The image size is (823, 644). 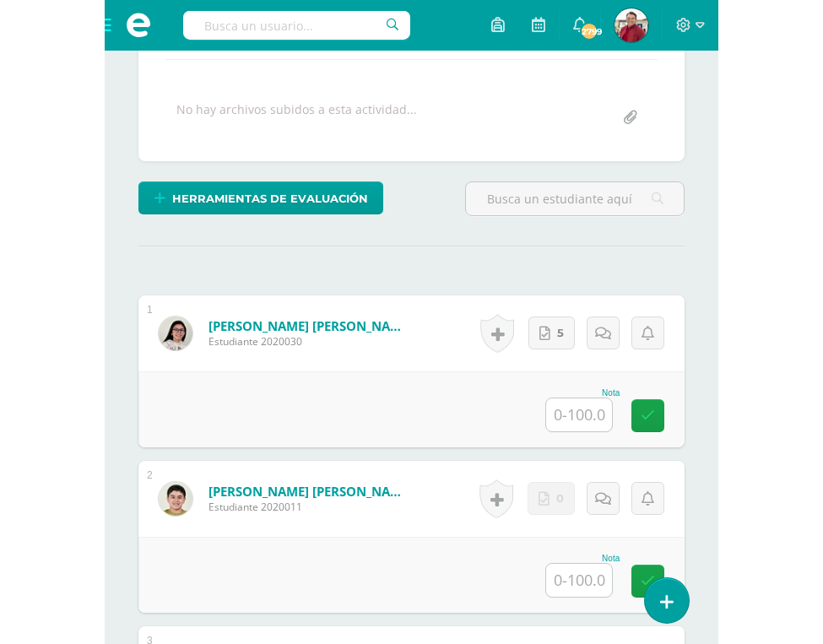 What do you see at coordinates (455, 498) in the screenshot?
I see `span: 0` at bounding box center [455, 498].